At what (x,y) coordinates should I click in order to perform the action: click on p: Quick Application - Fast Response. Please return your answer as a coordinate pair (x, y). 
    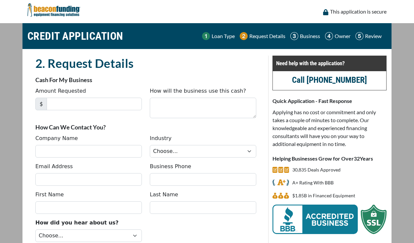
    Looking at the image, I should click on (329, 101).